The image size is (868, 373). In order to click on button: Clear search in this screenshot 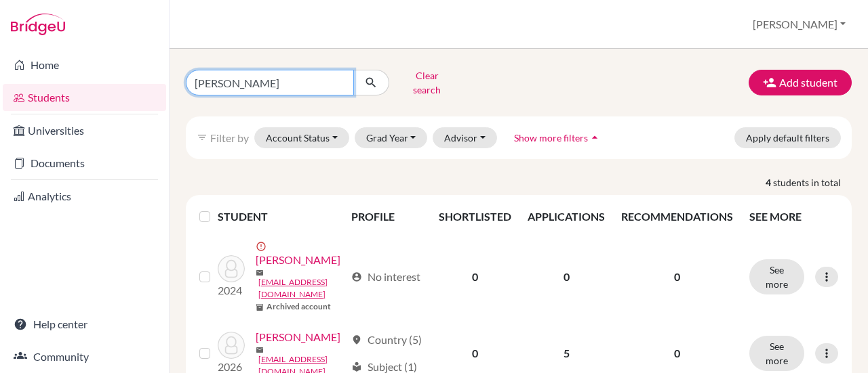, I will do `click(426, 82)`.